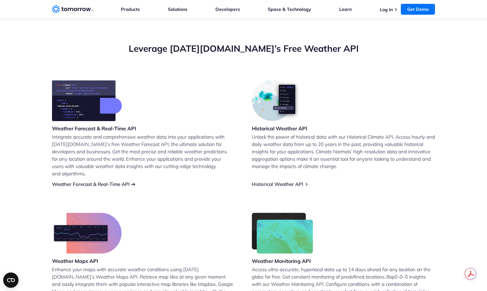 This screenshot has width=487, height=291. Describe the element at coordinates (87, 261) in the screenshot. I see `h3: Weather Maps API` at that location.